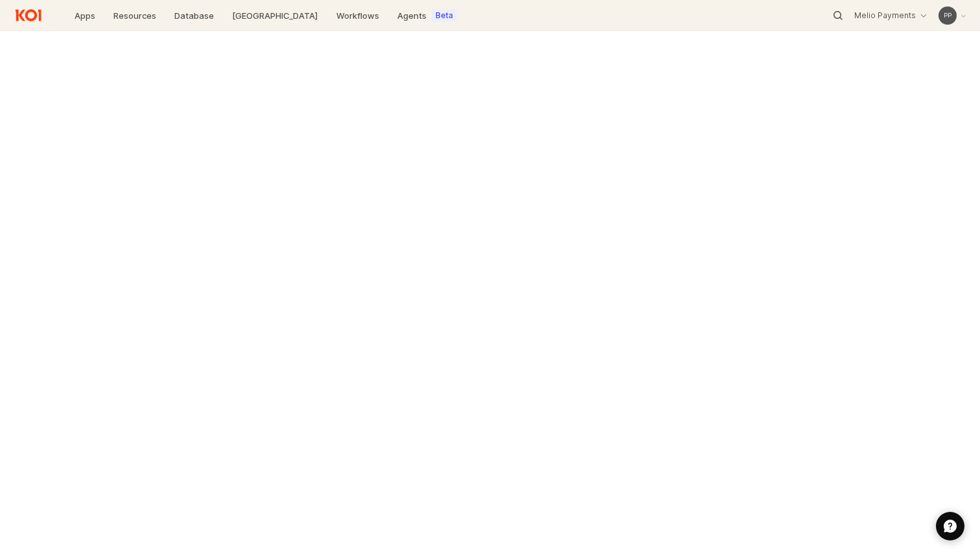 This screenshot has height=556, width=980. What do you see at coordinates (444, 16) in the screenshot?
I see `label: Beta` at bounding box center [444, 16].